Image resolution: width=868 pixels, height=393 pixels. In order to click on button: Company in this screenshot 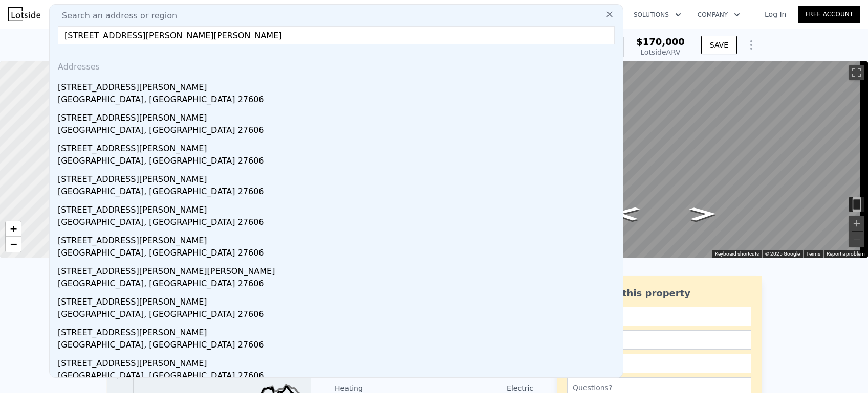, I will do `click(718, 15)`.